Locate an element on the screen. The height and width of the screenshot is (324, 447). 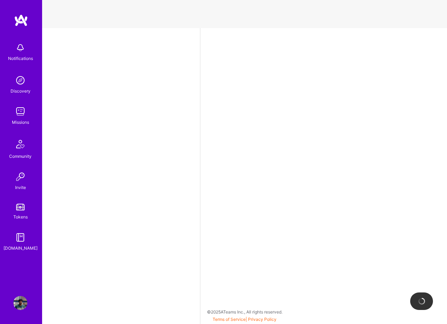
a: Terms of Service is located at coordinates (229, 319).